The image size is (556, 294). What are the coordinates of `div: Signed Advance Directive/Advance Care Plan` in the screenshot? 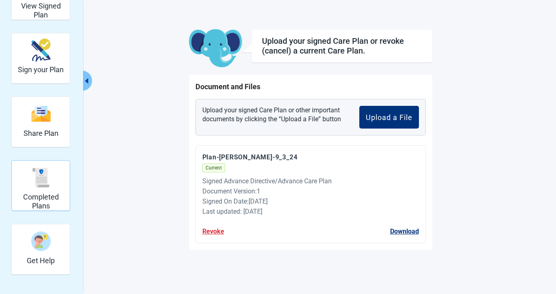 It's located at (311, 181).